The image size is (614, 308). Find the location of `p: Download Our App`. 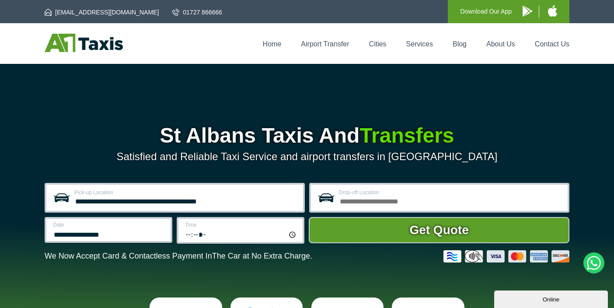

p: Download Our App is located at coordinates (486, 11).